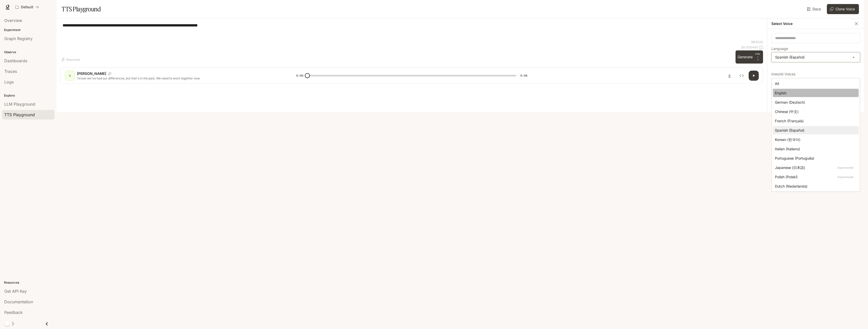 Image resolution: width=868 pixels, height=329 pixels. I want to click on div: French (Français), so click(815, 120).